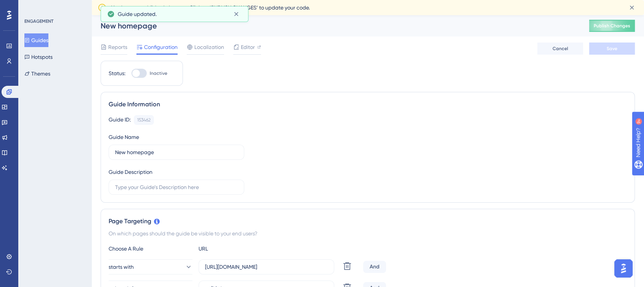 The height and width of the screenshot is (287, 644). Describe the element at coordinates (367, 234) in the screenshot. I see `div: On which pages should the guide be visible to your end users?` at that location.